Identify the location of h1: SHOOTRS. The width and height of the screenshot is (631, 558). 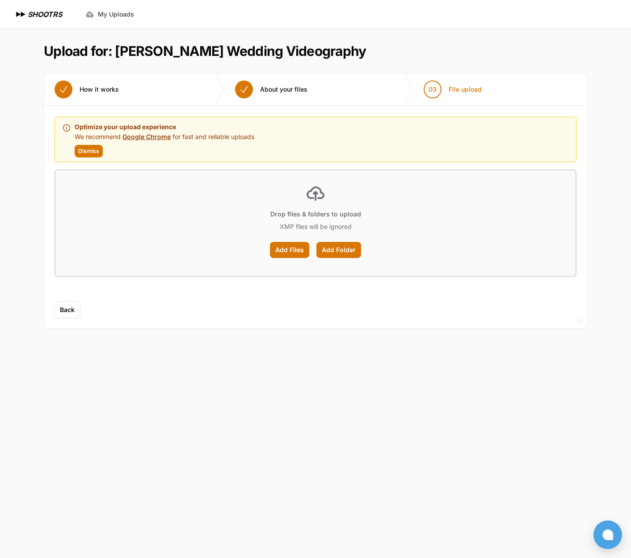
(45, 14).